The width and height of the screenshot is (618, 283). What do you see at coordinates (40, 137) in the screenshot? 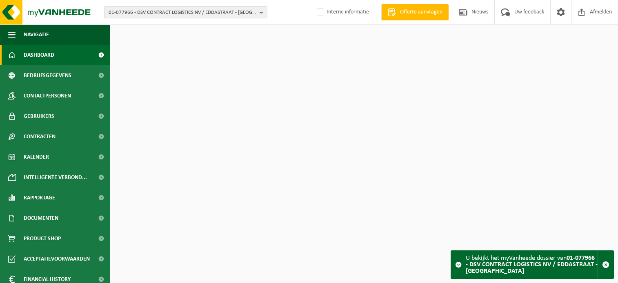
I see `span: Contracten` at bounding box center [40, 137].